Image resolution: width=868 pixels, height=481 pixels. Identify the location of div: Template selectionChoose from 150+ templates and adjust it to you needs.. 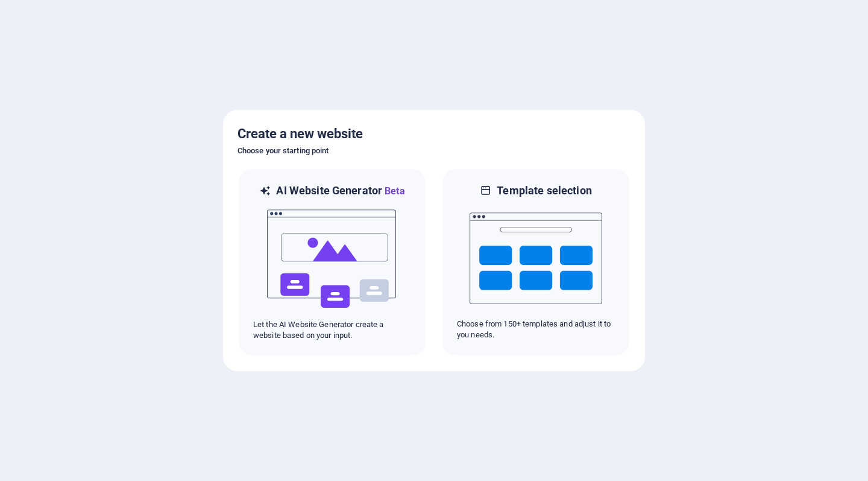
(536, 262).